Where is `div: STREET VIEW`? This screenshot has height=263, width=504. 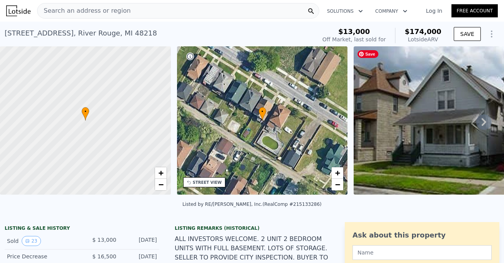 div: STREET VIEW is located at coordinates (207, 183).